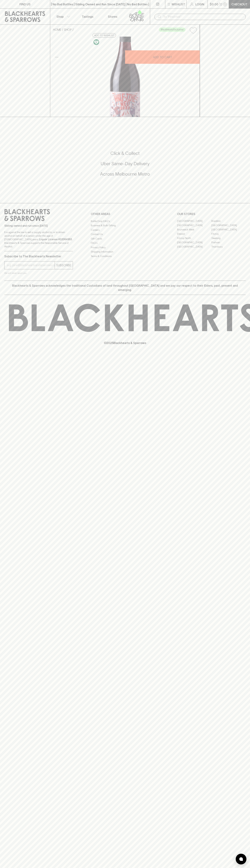 The height and width of the screenshot is (868, 250). Describe the element at coordinates (38, 256) in the screenshot. I see `p: Subscribe to The Blackhearts Newsletter` at that location.